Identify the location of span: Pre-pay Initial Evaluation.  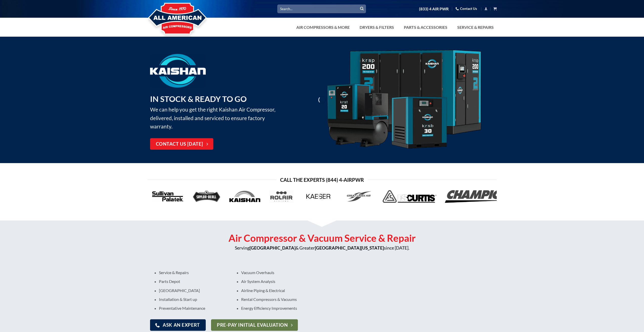
(253, 325).